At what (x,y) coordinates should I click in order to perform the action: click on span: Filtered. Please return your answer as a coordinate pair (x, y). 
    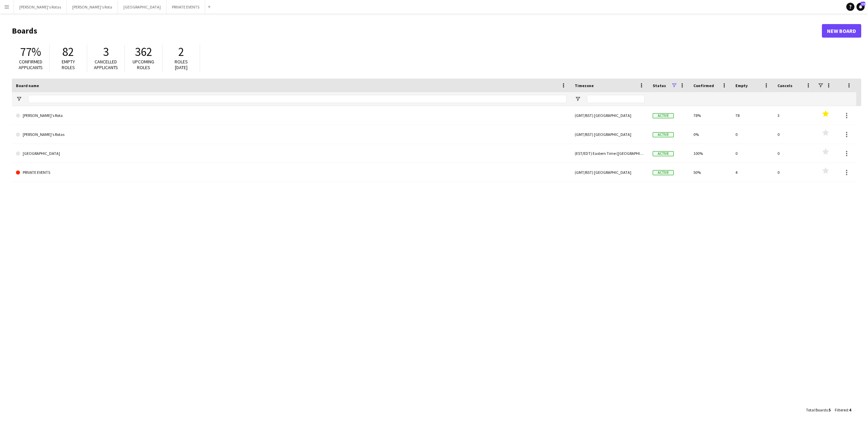
    Looking at the image, I should click on (841, 410).